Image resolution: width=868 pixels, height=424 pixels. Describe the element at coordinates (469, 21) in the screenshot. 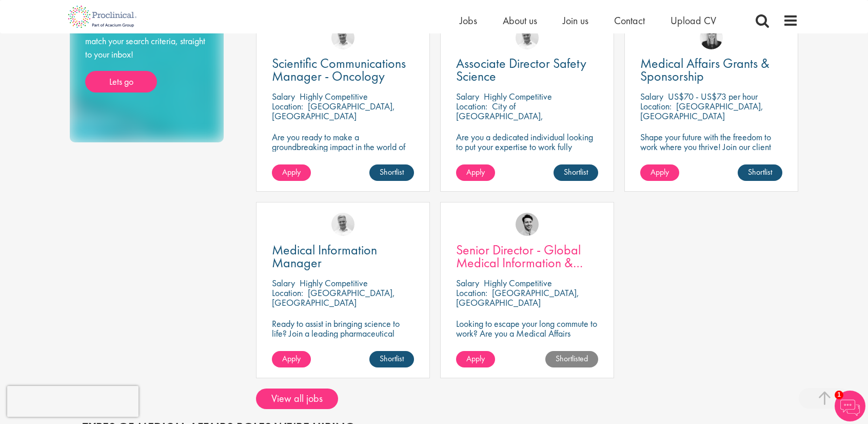

I see `a: Jobs` at that location.